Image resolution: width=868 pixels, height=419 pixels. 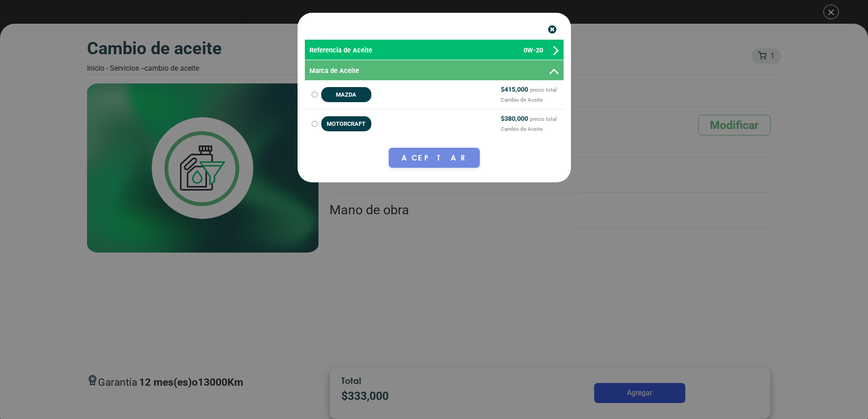 What do you see at coordinates (431, 30) in the screenshot?
I see `p: 5W-20` at bounding box center [431, 30].